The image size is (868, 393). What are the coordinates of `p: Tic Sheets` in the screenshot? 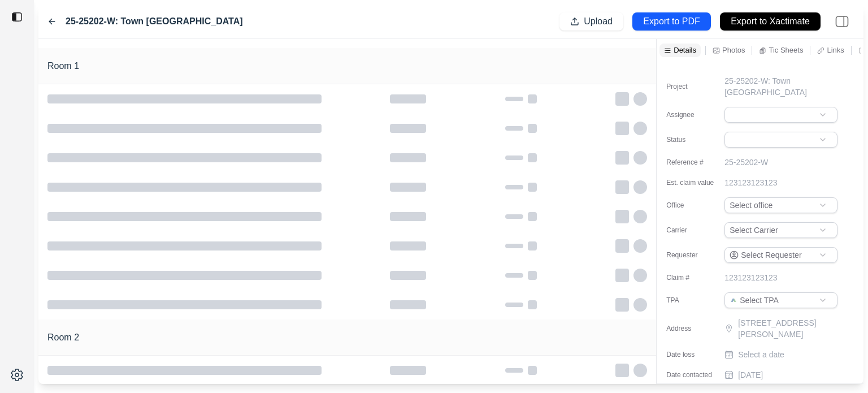 It's located at (785, 50).